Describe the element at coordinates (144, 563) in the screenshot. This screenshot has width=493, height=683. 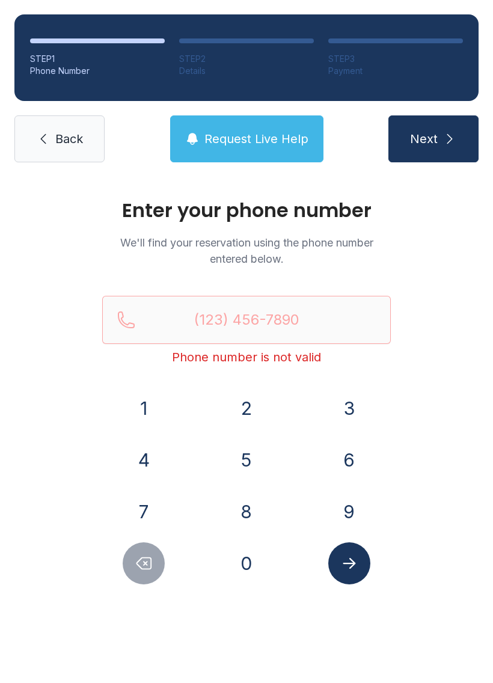
I see `button: Delete number` at that location.